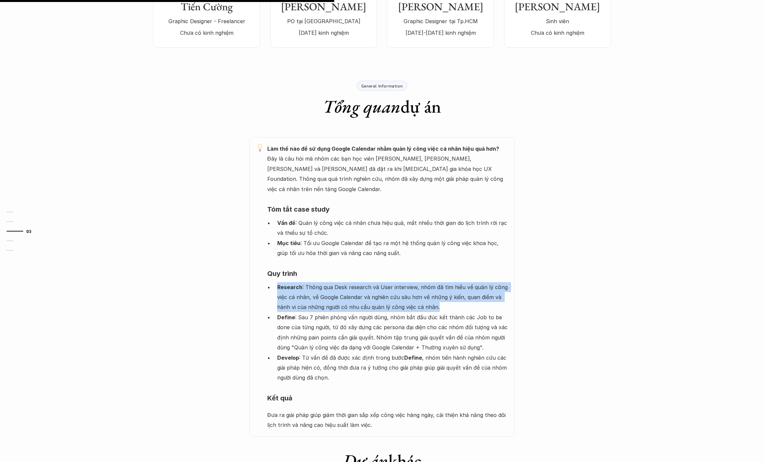 The width and height of the screenshot is (764, 462). I want to click on strong: Vấn đề, so click(286, 223).